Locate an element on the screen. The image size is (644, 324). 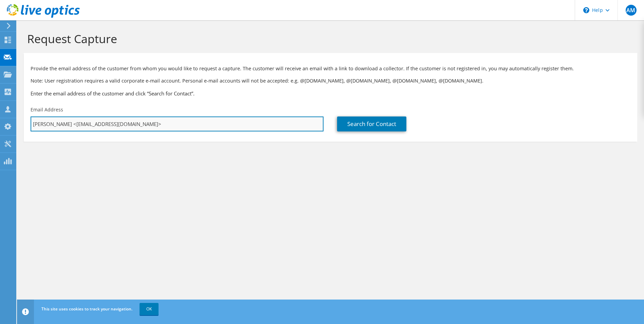
span: AM is located at coordinates (631, 10).